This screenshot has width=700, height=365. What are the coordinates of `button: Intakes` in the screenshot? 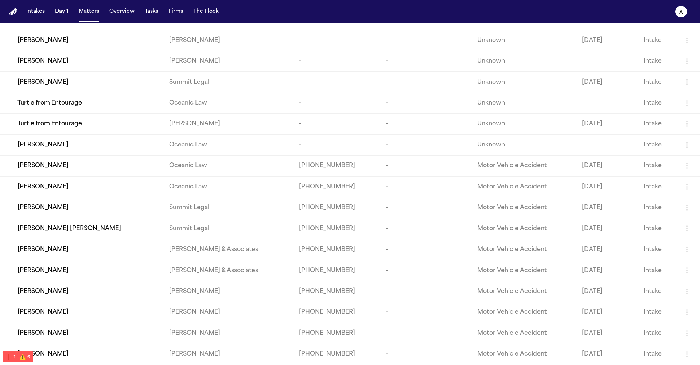 It's located at (35, 12).